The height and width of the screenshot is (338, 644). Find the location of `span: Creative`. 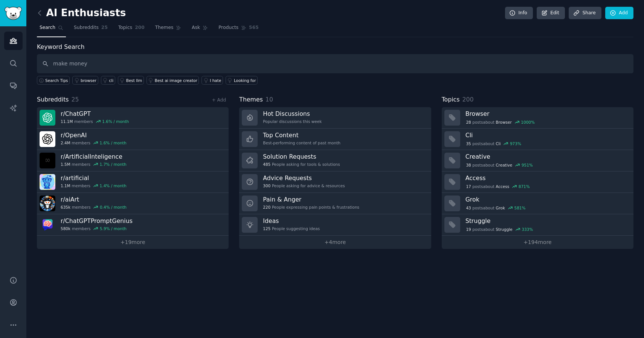

span: Creative is located at coordinates (504, 165).